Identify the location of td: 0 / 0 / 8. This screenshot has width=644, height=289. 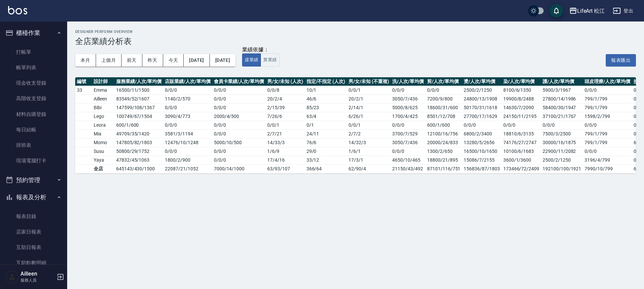
(285, 90).